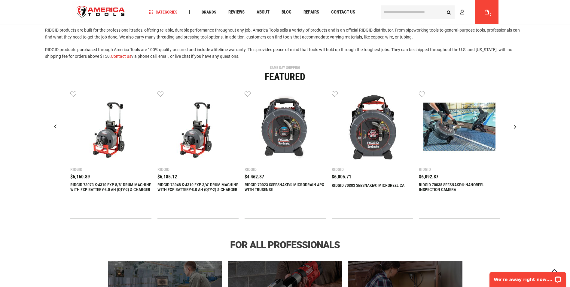 This screenshot has height=287, width=570. I want to click on div: Next slide, so click(515, 126).